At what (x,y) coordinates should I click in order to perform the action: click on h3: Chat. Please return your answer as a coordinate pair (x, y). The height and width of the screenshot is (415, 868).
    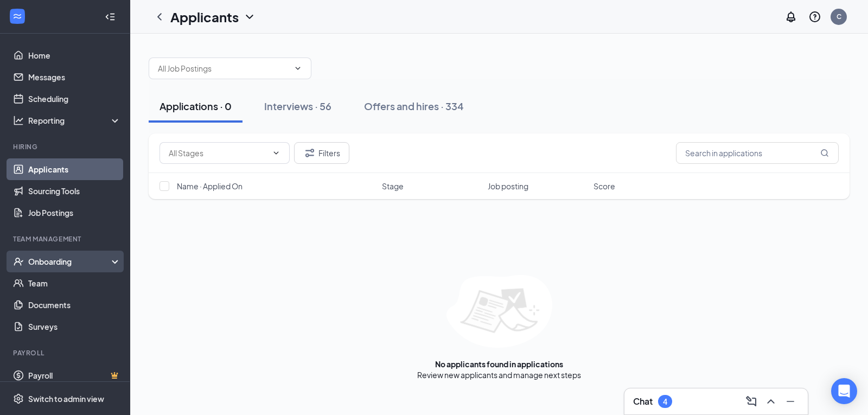
    Looking at the image, I should click on (643, 402).